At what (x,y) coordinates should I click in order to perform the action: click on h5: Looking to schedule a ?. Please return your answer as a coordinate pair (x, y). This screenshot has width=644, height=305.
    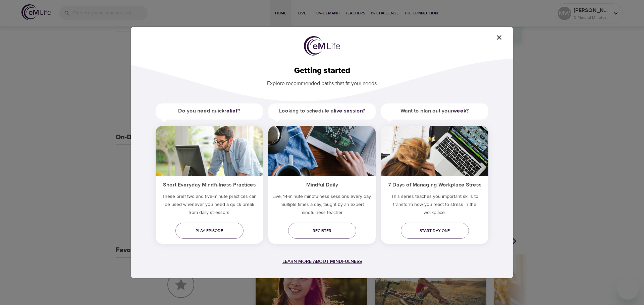
    Looking at the image, I should click on (322, 111).